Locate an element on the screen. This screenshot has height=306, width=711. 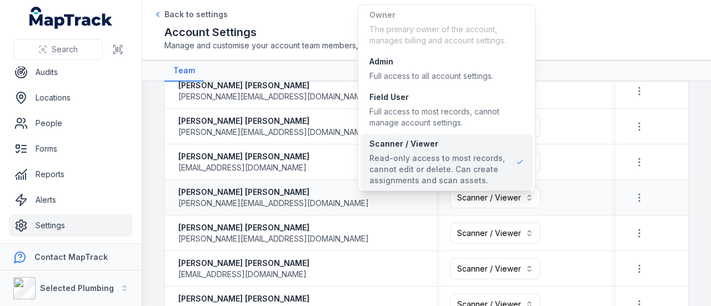
button: Scanner / Viewer is located at coordinates (495, 198).